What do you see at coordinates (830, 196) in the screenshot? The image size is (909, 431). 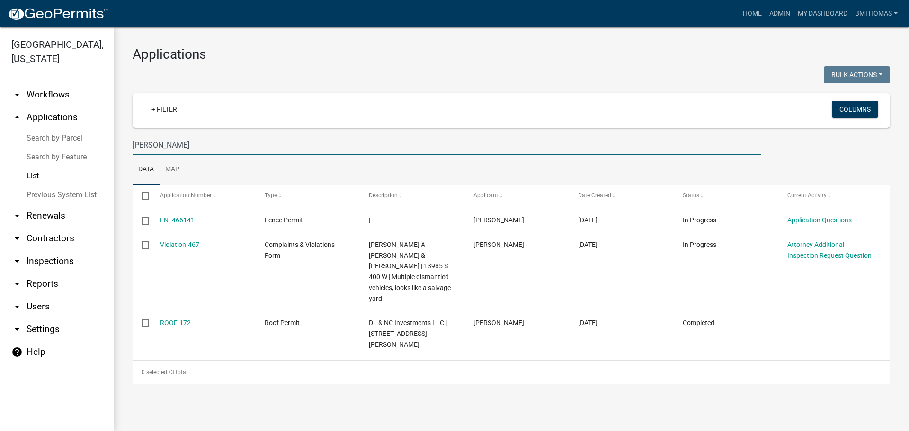 I see `datatable-header-cell: Current Activity` at bounding box center [830, 196].